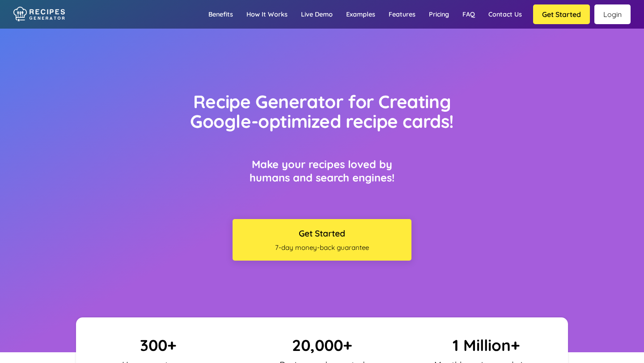  I want to click on a: Contact us, so click(505, 14).